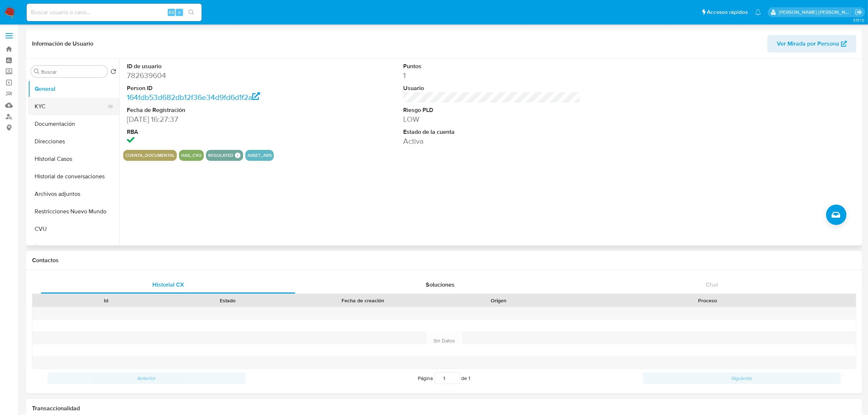  I want to click on button: search-icon, so click(191, 13).